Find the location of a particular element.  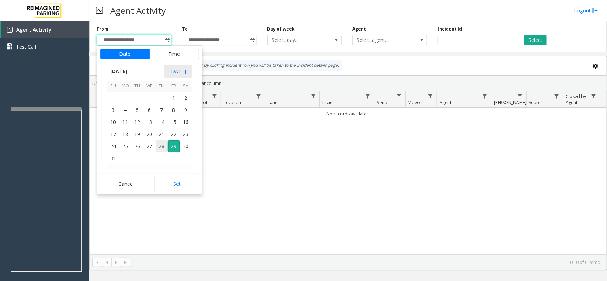

td: Monday, August 4, 2025 is located at coordinates (126, 110).